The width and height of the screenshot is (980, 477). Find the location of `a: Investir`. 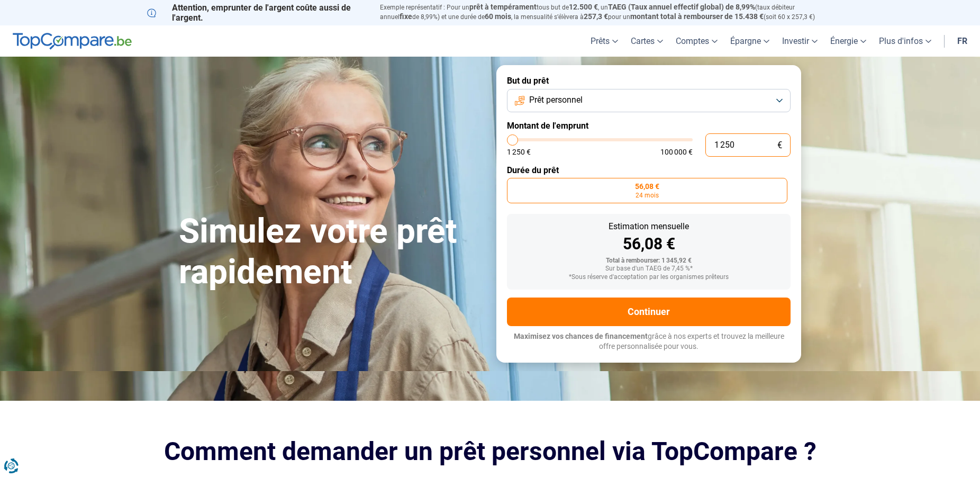

a: Investir is located at coordinates (800, 40).